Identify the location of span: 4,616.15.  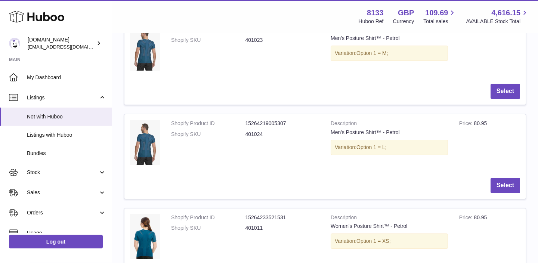
(506, 13).